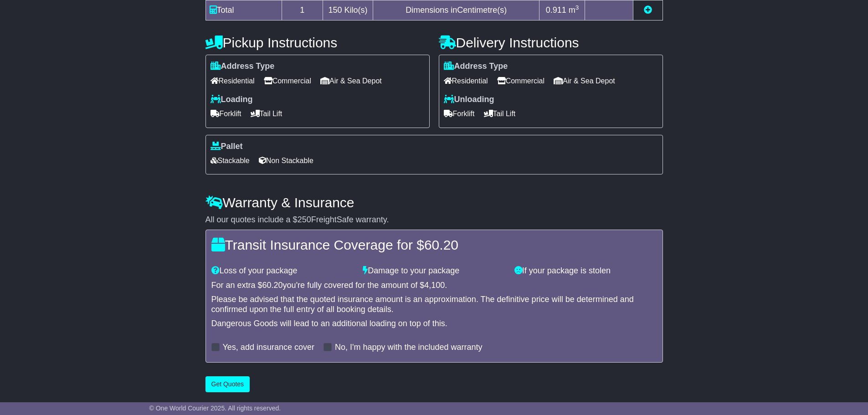 This screenshot has width=868, height=415. I want to click on td: Kilo(s), so click(348, 10).